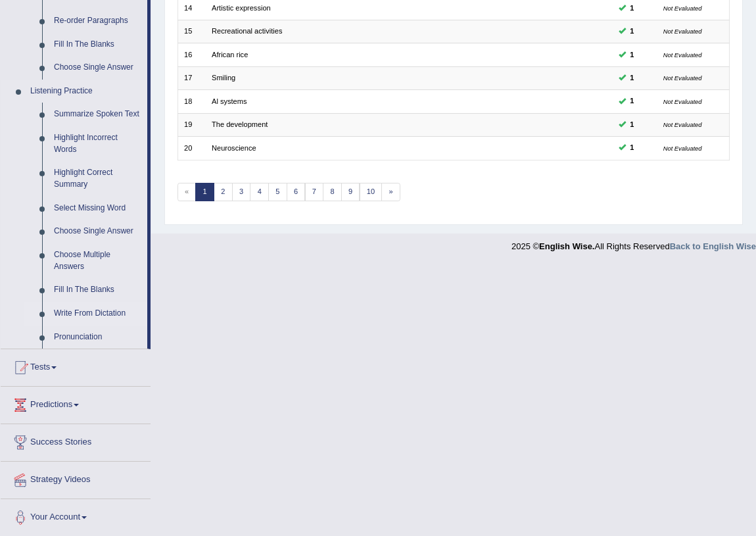  What do you see at coordinates (86, 91) in the screenshot?
I see `a: Listening Practice` at bounding box center [86, 91].